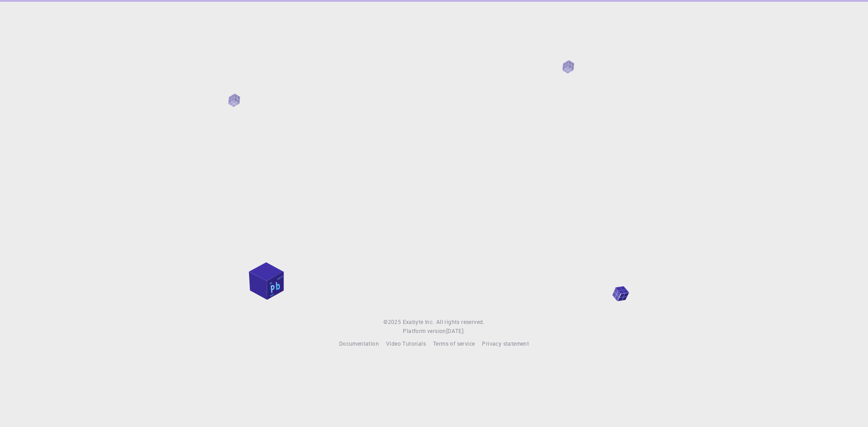 This screenshot has width=868, height=427. I want to click on a: Privacy statement, so click(506, 344).